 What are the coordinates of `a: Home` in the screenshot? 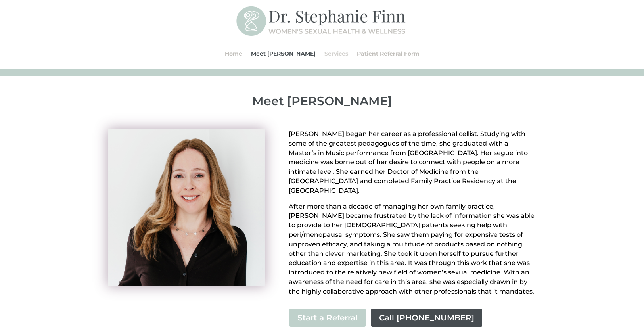 It's located at (233, 54).